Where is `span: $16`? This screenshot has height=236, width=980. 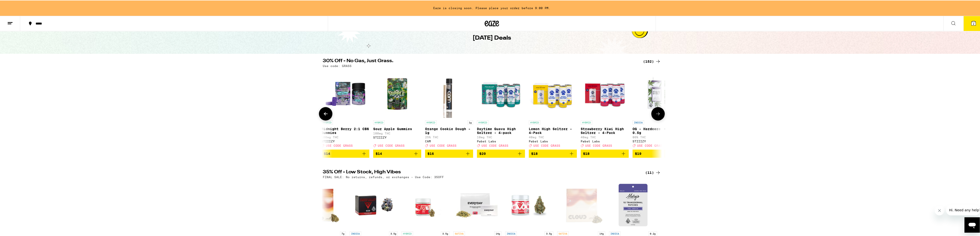 span: $16 is located at coordinates (430, 153).